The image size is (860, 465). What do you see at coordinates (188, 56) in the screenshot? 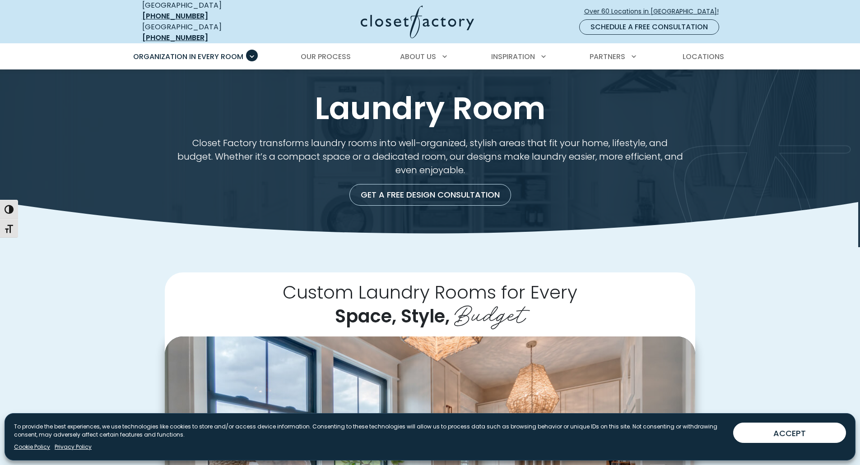
I see `span: Organization in Every Room` at bounding box center [188, 56].